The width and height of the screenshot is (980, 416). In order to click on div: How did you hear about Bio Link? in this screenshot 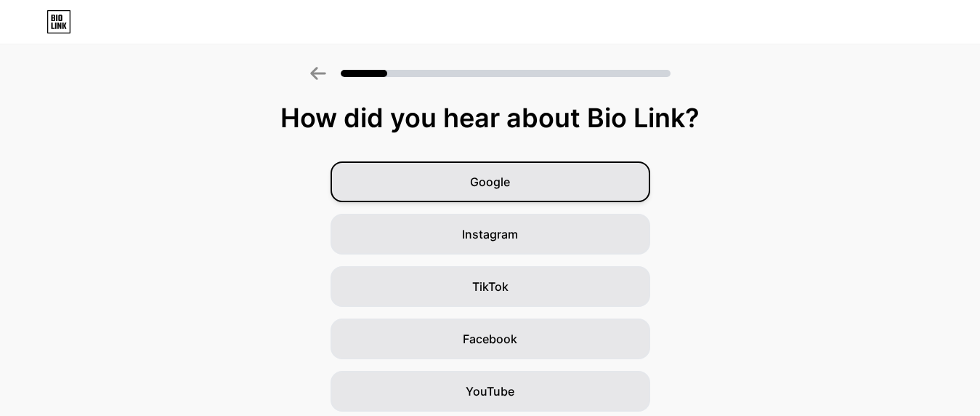, I will do `click(490, 118)`.